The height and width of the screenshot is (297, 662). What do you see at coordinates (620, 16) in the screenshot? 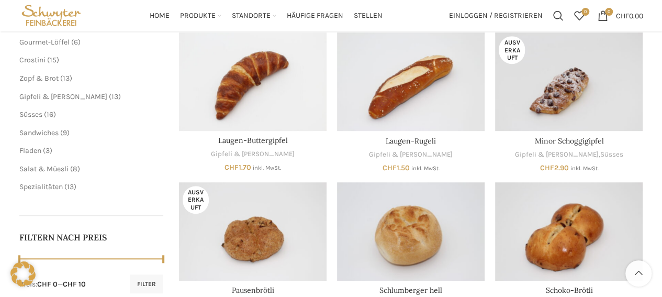
I see `a: 0 CHF0.00` at bounding box center [620, 16].